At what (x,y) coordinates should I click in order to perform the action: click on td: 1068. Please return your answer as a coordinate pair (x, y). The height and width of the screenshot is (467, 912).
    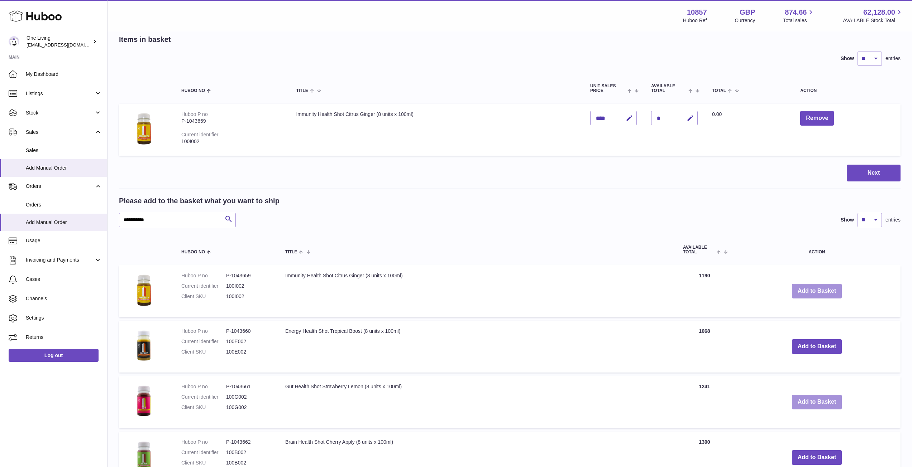
    Looking at the image, I should click on (704, 347).